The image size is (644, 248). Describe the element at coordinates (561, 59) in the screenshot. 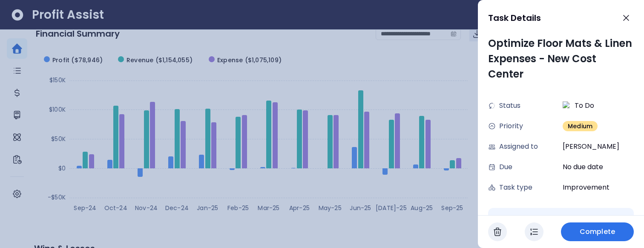

I see `div: Optimize Floor Mats & Linen Expenses - New Cost Center` at that location.